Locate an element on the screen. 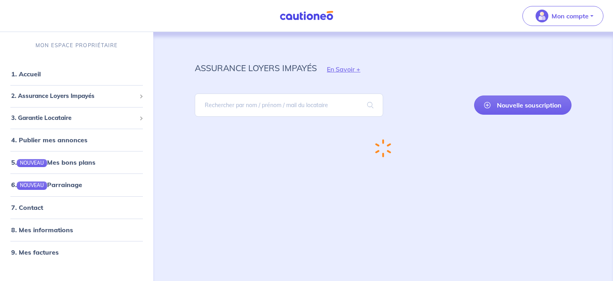  div: 9. Mes factures is located at coordinates (77, 252).